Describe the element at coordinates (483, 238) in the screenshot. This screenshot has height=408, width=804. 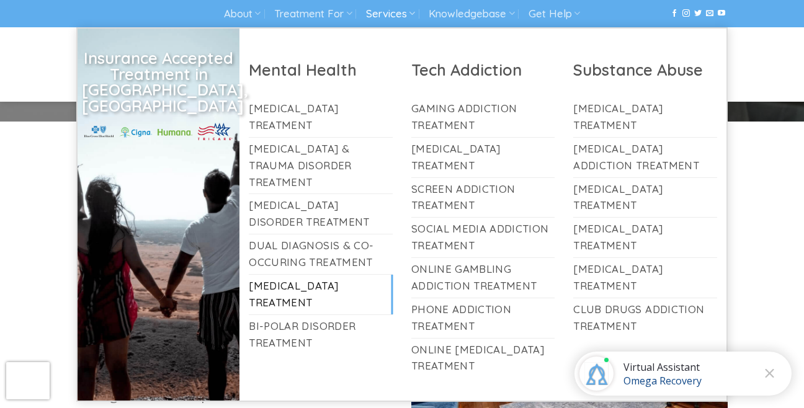
I see `a: Social Media Addiction Treatment` at that location.